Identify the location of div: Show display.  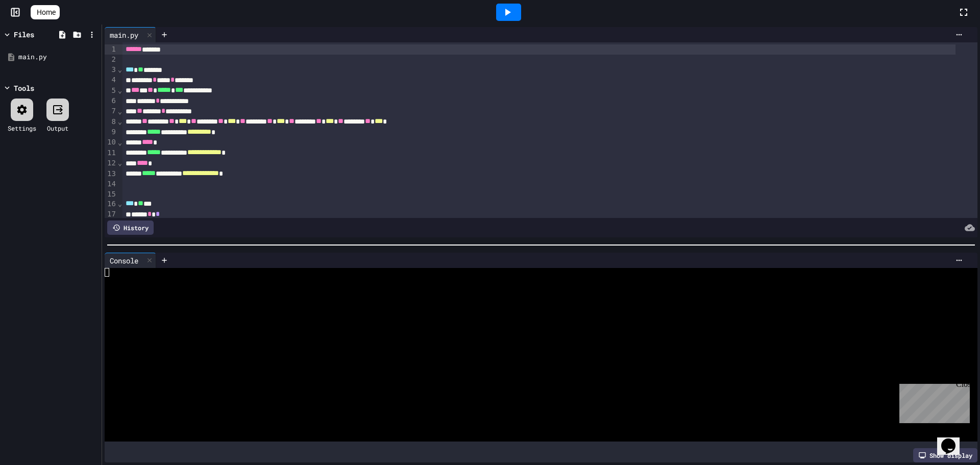
(946, 455).